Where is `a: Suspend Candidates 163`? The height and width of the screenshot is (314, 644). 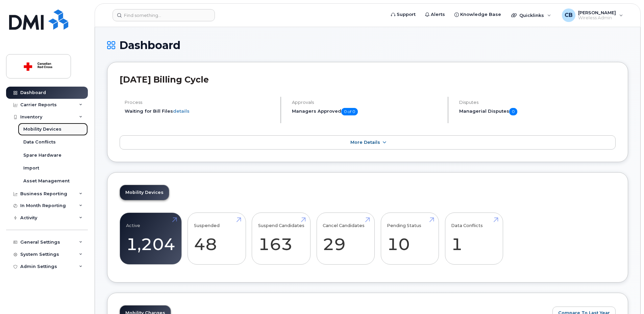 a: Suspend Candidates 163 is located at coordinates (281, 238).